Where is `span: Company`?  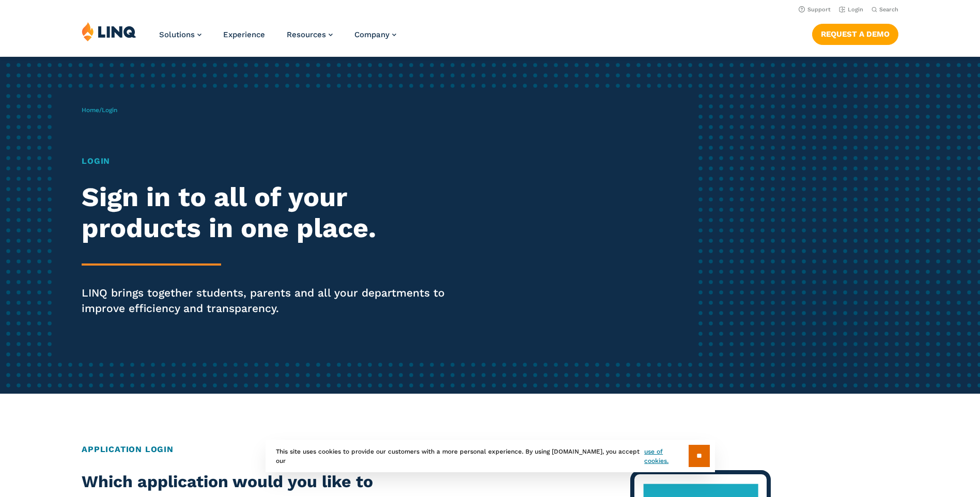
span: Company is located at coordinates (372, 35).